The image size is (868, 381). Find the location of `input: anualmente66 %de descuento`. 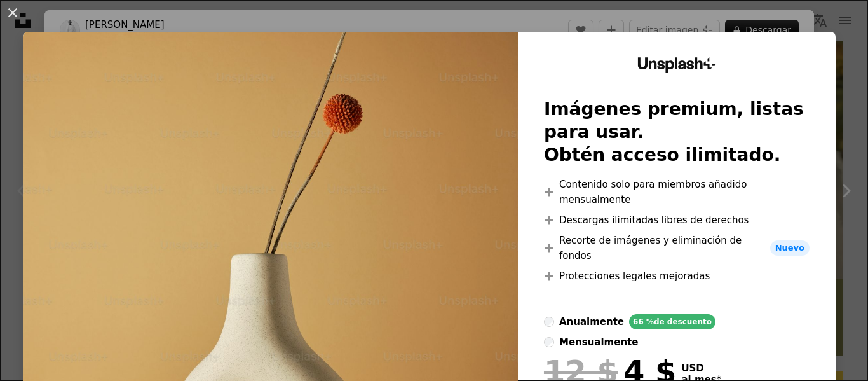

input: anualmente66 %de descuento is located at coordinates (549, 322).